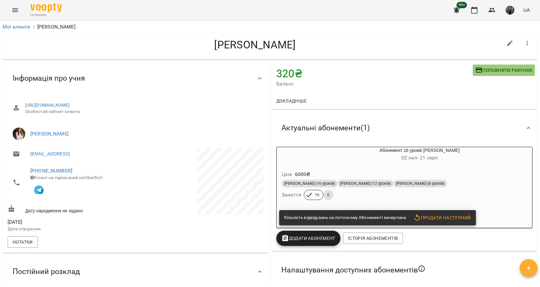 Image resolution: width=540 pixels, height=287 pixels. What do you see at coordinates (16, 27) in the screenshot?
I see `a: Мої клієнти` at bounding box center [16, 27].